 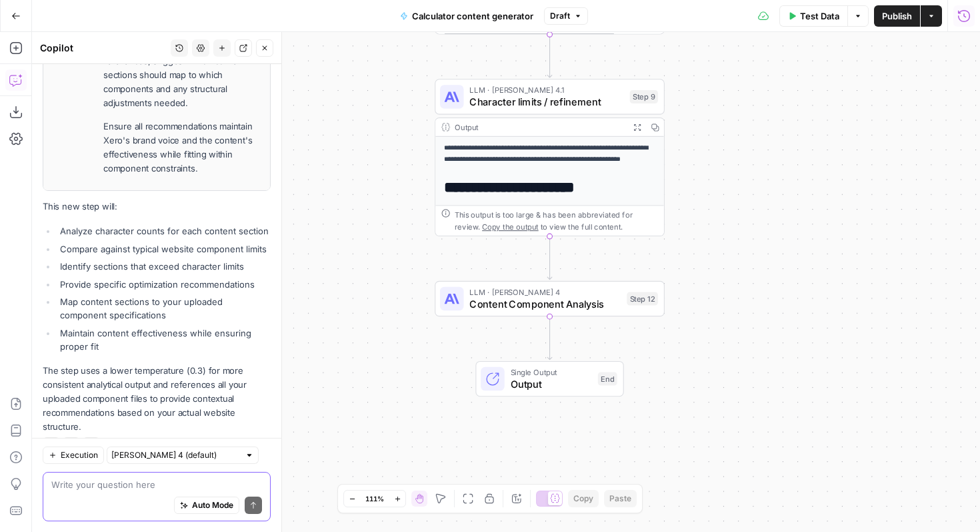 I want to click on button: Execution, so click(x=73, y=455).